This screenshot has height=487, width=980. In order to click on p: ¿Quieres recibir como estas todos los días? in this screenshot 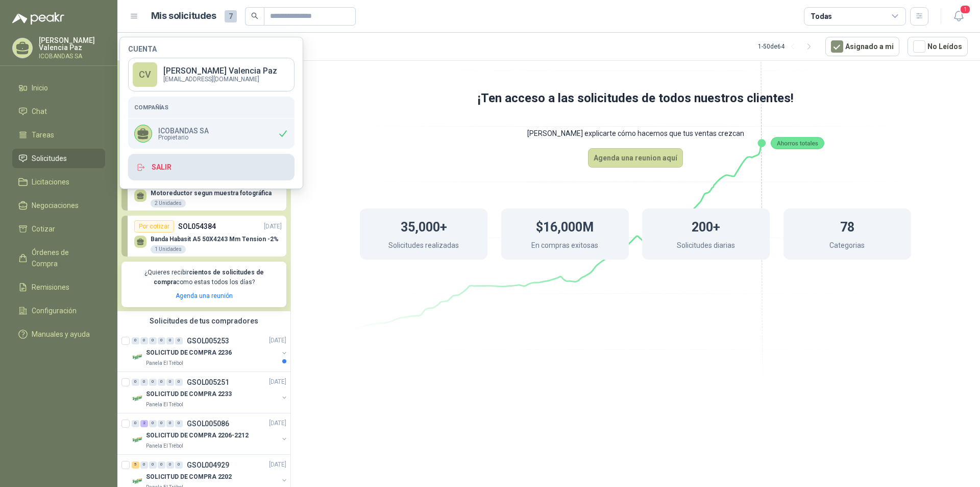, I will do `click(204, 277)`.